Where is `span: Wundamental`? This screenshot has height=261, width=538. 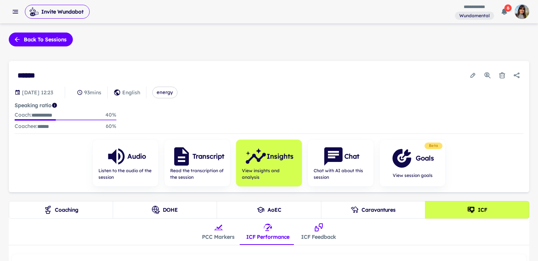
span: Wundamental is located at coordinates (475, 16).